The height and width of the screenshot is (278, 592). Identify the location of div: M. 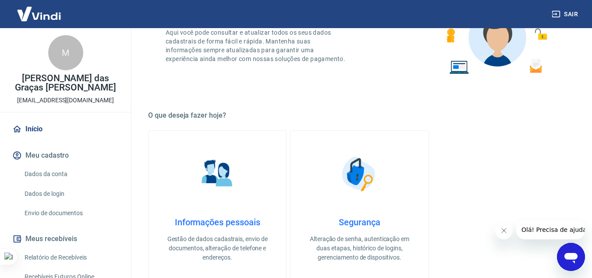
(66, 53).